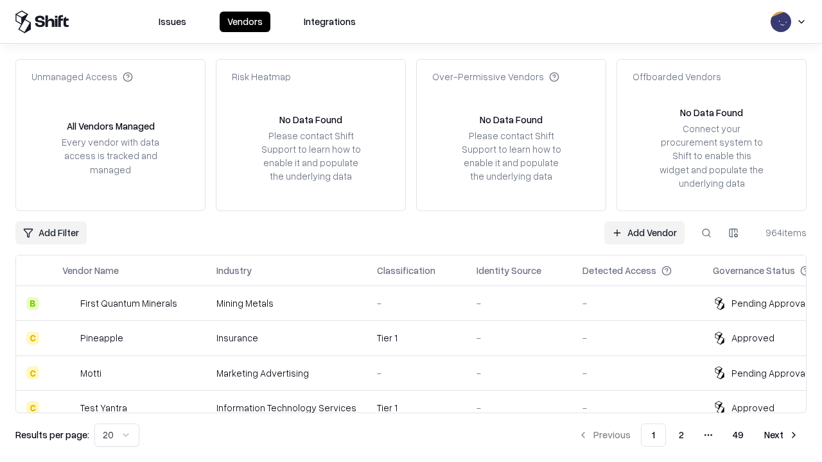 The width and height of the screenshot is (822, 462). Describe the element at coordinates (781, 232) in the screenshot. I see `div: 964 items` at that location.